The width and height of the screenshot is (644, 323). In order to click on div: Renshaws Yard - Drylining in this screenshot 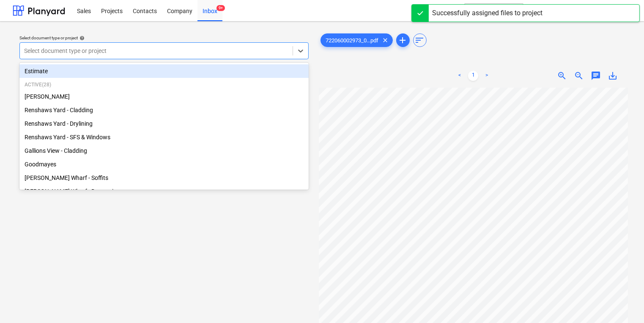, I will do `click(164, 124)`.